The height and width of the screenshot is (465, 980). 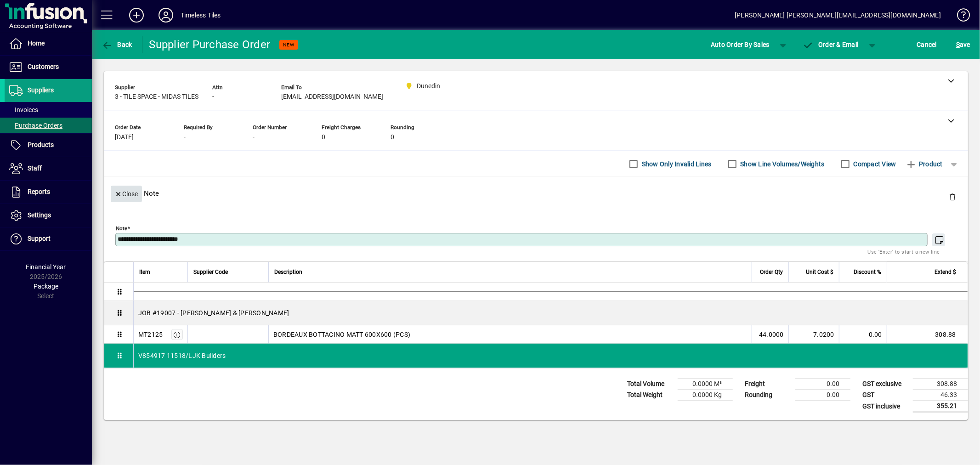 What do you see at coordinates (48, 145) in the screenshot?
I see `a: Products` at bounding box center [48, 145].